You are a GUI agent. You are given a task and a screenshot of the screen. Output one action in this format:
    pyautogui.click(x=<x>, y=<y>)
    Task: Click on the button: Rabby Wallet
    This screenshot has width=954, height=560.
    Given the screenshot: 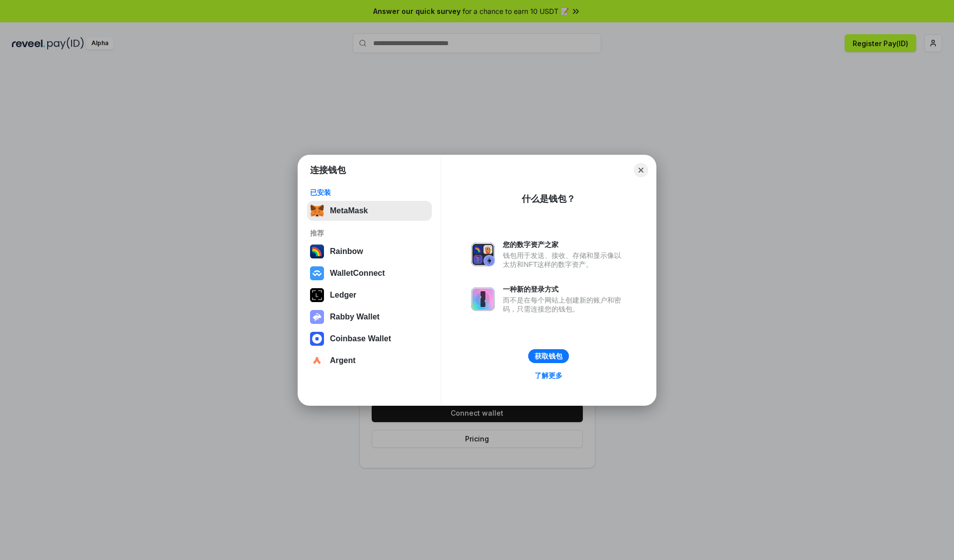 What is the action you would take?
    pyautogui.click(x=370, y=317)
    